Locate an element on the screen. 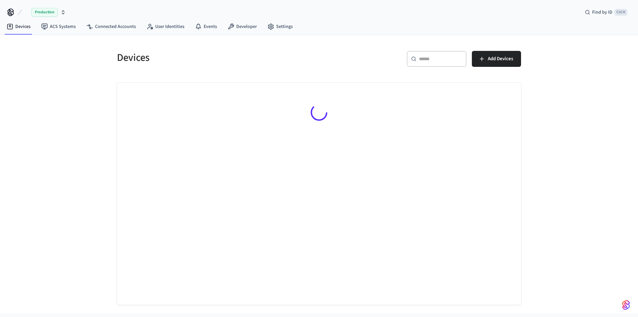  a: Events is located at coordinates (206, 27).